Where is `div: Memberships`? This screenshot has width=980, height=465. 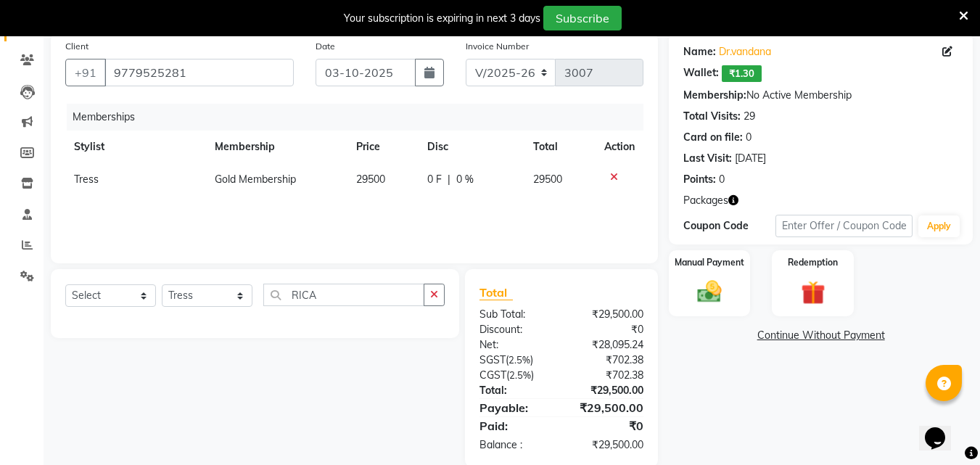
div: Memberships is located at coordinates (360, 117).